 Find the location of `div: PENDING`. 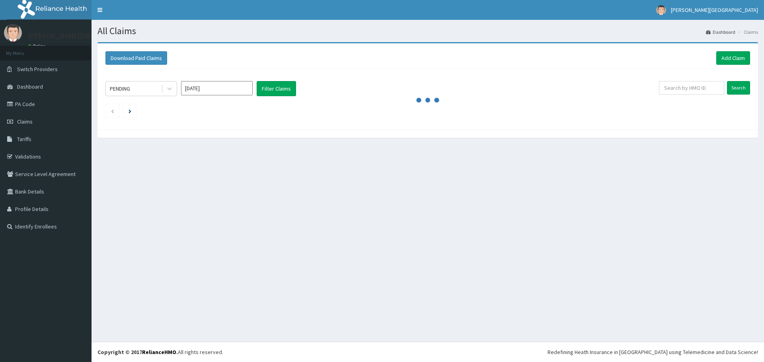

div: PENDING is located at coordinates (120, 89).